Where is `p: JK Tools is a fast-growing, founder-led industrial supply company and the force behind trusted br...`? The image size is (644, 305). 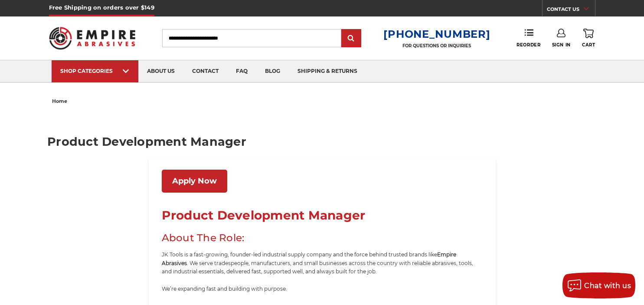
p: JK Tools is a fast-growing, founder-led industrial supply company and the force behind trusted br... is located at coordinates (322, 263).